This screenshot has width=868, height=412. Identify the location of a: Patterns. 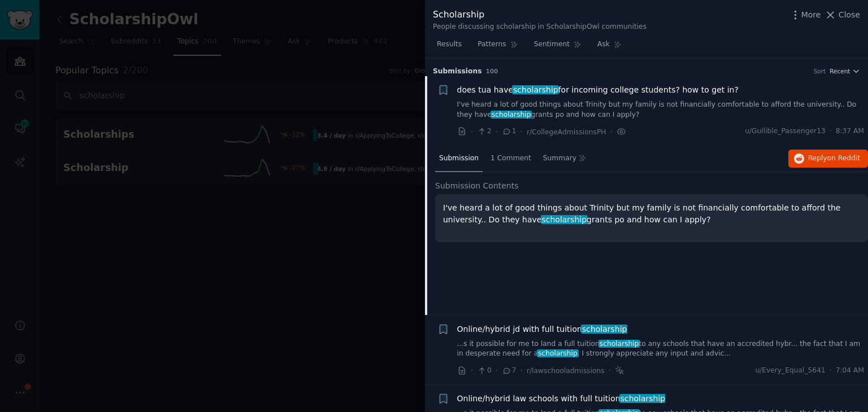
(497, 47).